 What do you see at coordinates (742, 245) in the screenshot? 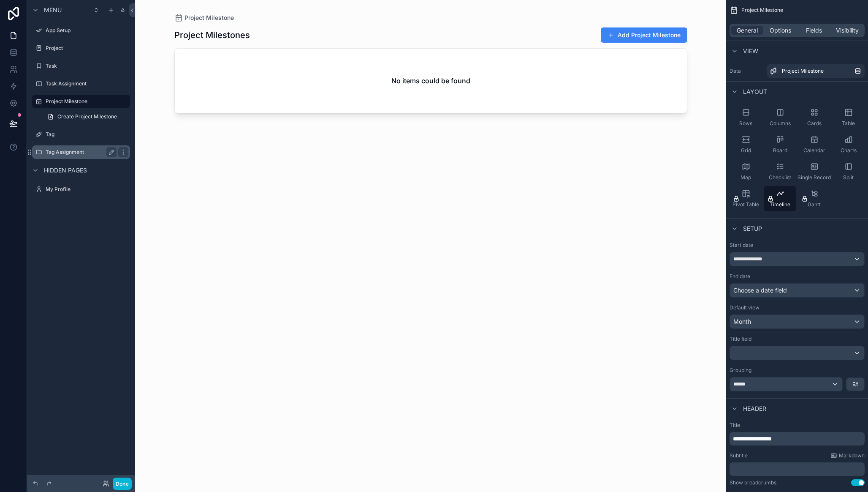
I see `label: Start date` at bounding box center [742, 245].